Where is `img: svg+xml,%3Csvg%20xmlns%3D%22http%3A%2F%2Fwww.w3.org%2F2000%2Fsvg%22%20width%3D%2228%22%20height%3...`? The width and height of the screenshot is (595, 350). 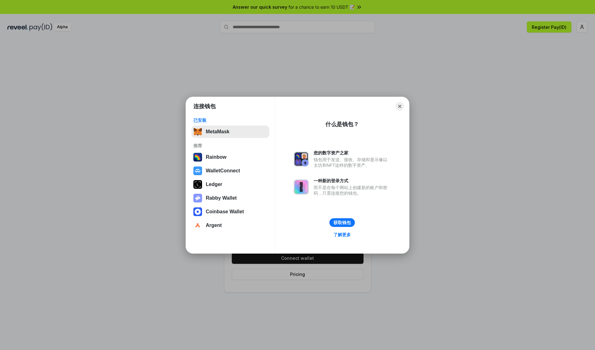
img: svg+xml,%3Csvg%20xmlns%3D%22http%3A%2F%2Fwww.w3.org%2F2000%2Fsvg%22%20width%3D%2228%22%20height%3... is located at coordinates (198, 184).